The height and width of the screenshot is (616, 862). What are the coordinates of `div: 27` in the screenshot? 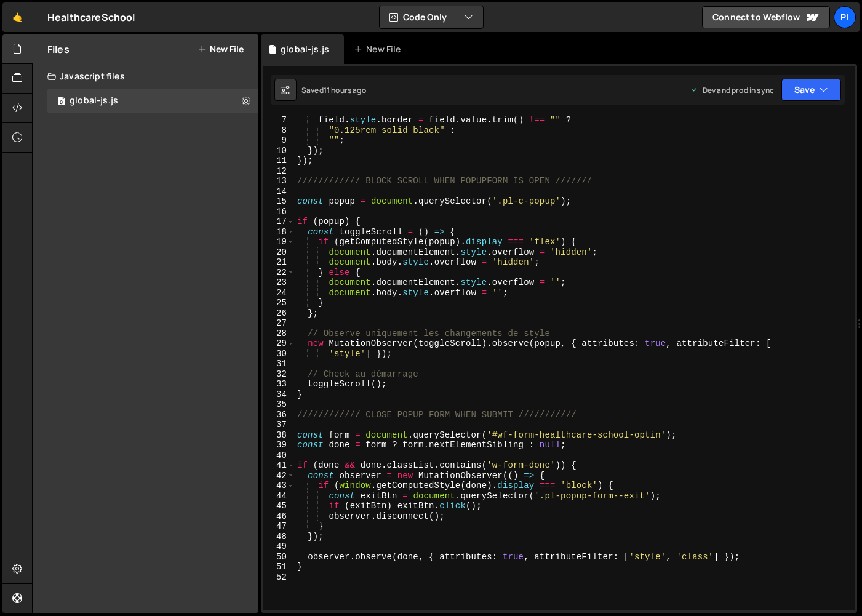 It's located at (279, 323).